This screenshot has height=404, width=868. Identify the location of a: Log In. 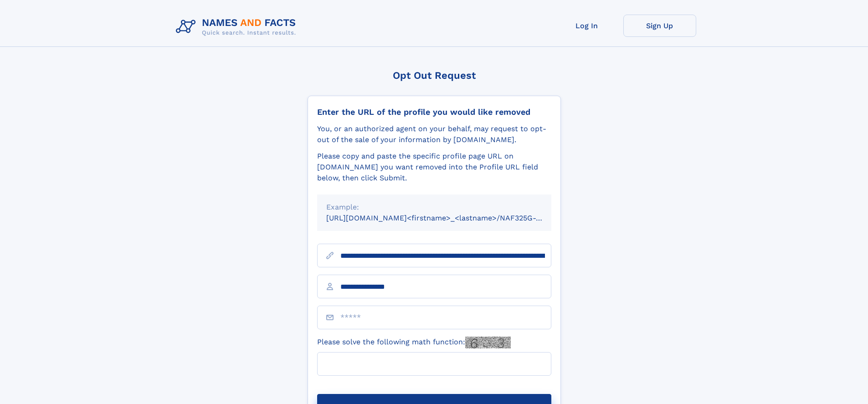
(587, 26).